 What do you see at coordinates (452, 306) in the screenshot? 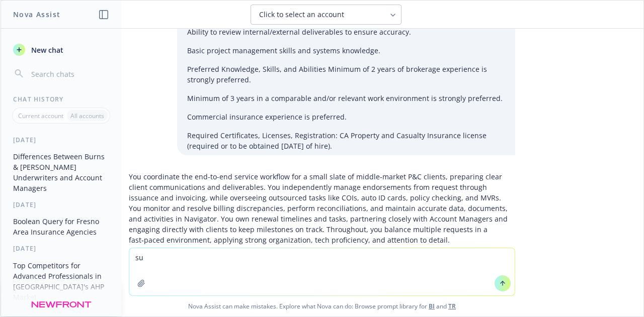
I see `a: TR` at bounding box center [452, 306].